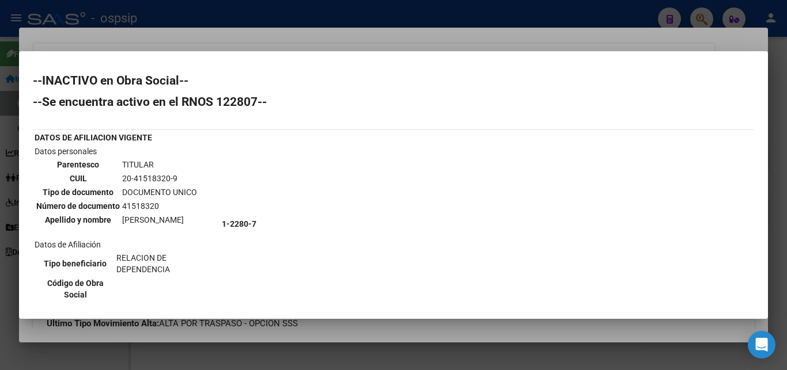 This screenshot has width=787, height=370. What do you see at coordinates (393, 102) in the screenshot?
I see `h2: --Se encuentra activo en el RNOS 122807--` at bounding box center [393, 102].